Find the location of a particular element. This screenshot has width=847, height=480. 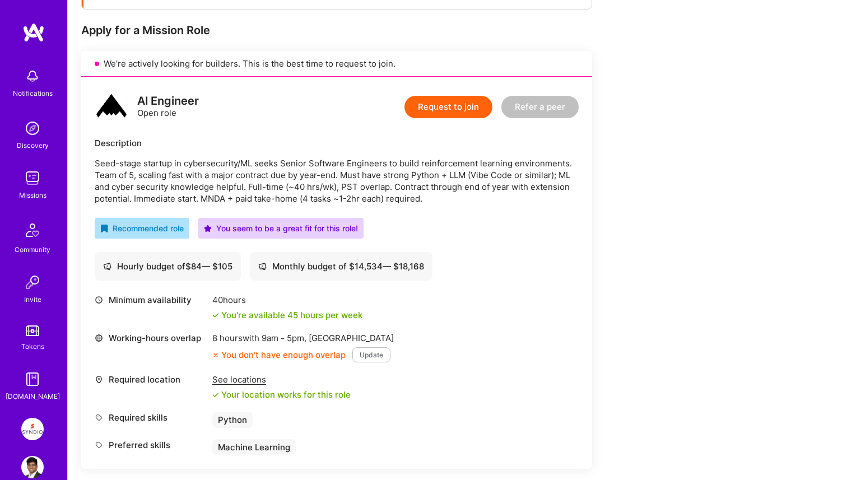

div: Invite is located at coordinates (32, 299).